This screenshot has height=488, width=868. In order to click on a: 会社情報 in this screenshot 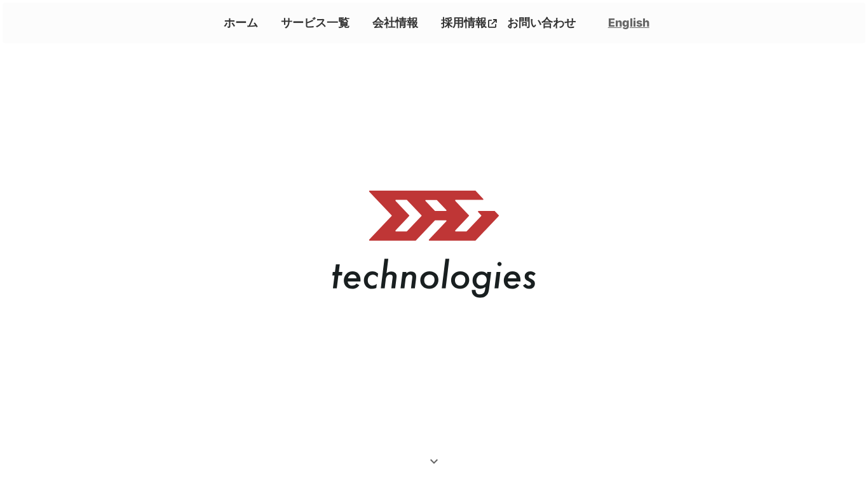, I will do `click(395, 22)`.